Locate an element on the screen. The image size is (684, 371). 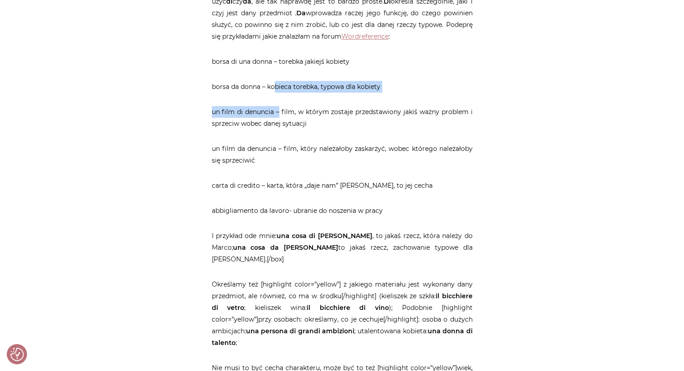
p: un film da denuncia – film, który należałoby zaskarżyć, wobec którego należałoby się sprzeciwić is located at coordinates (342, 155).